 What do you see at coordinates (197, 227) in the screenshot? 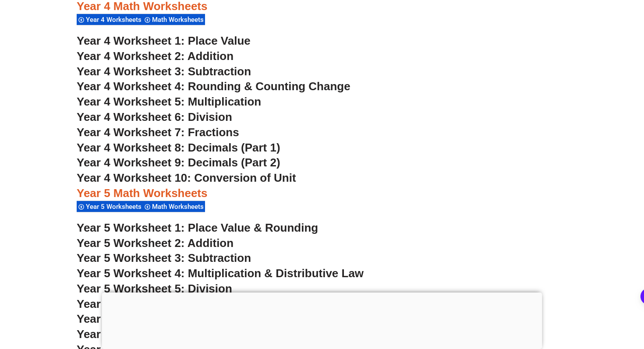
I see `a: Year 5 Worksheet 1: Place Value & Rounding` at bounding box center [197, 227].